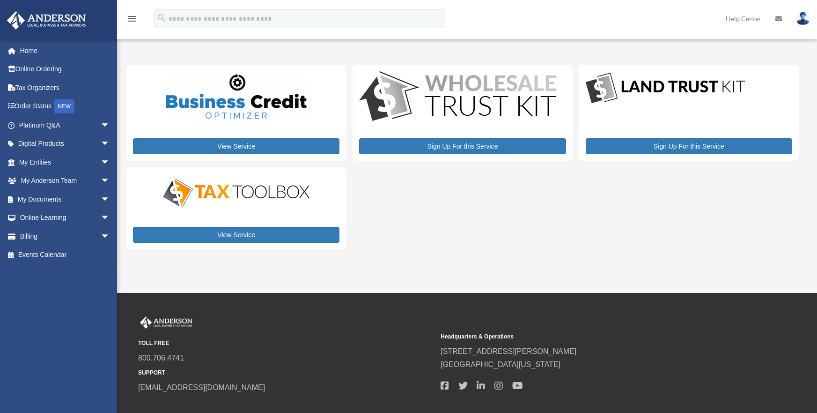 Image resolution: width=817 pixels, height=413 pixels. Describe the element at coordinates (666, 88) in the screenshot. I see `img: LandTrust_lgo-1.jpg` at that location.